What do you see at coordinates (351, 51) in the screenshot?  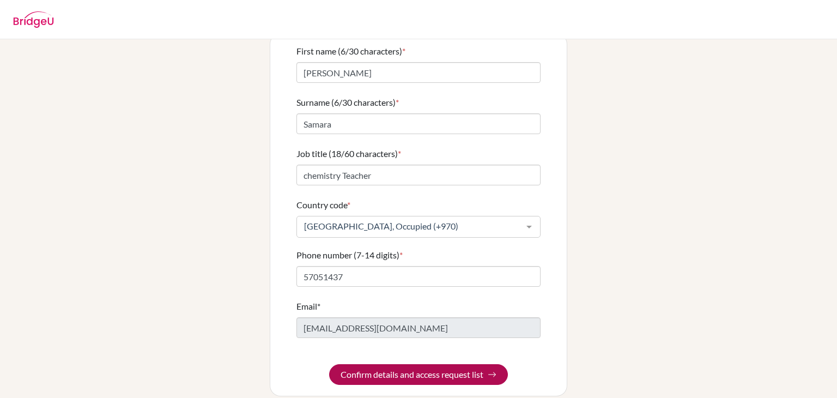 I see `label: First name (6/30 characters)` at bounding box center [351, 51].